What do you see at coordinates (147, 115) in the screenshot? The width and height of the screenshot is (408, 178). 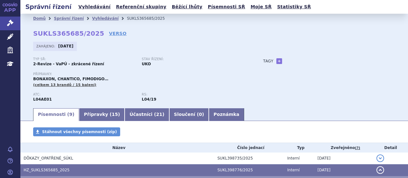 I see `a: Účastníci (21)` at bounding box center [147, 115].